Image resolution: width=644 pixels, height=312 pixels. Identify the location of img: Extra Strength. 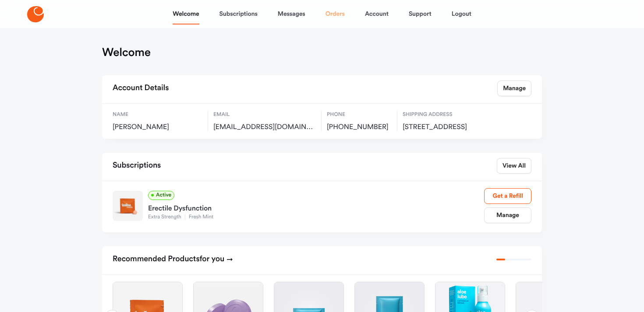
(128, 206).